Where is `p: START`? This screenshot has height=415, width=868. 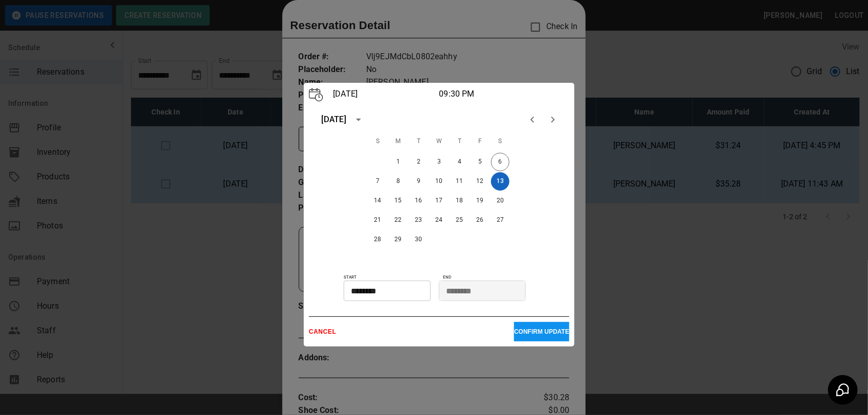
p: START is located at coordinates (391, 278).